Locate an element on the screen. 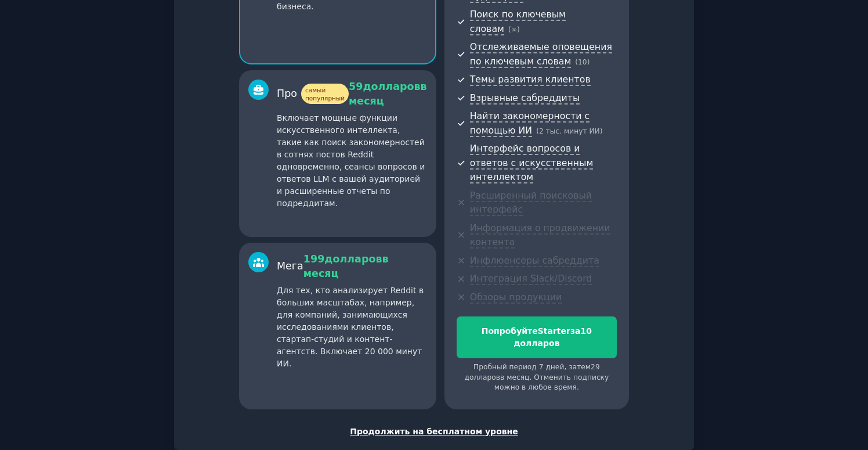  font: Поиск по ключевым словам is located at coordinates (518, 22).